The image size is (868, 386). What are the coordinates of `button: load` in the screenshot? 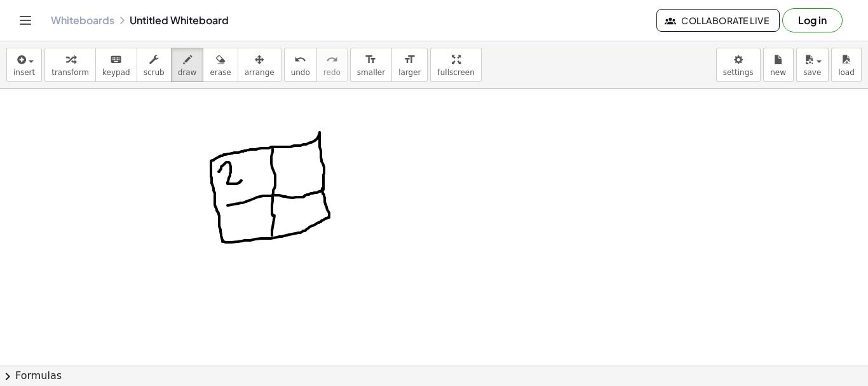 It's located at (846, 65).